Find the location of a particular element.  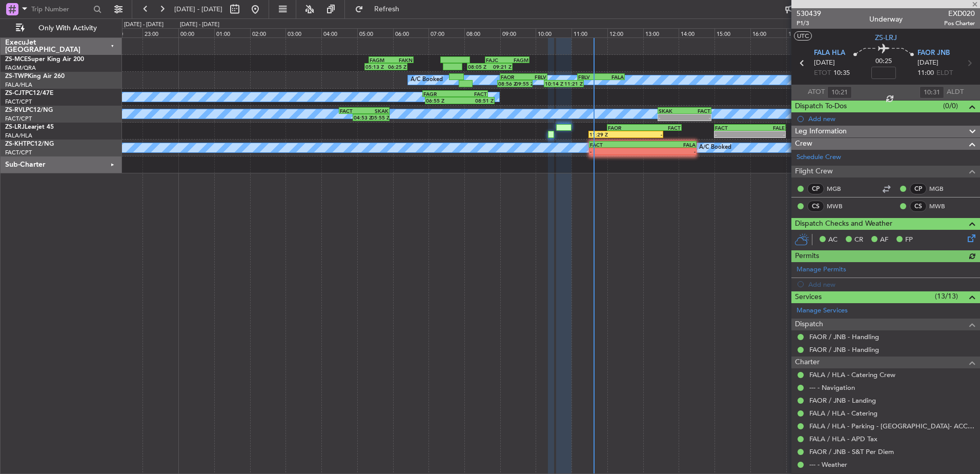

div: 05:00 is located at coordinates (375, 33).